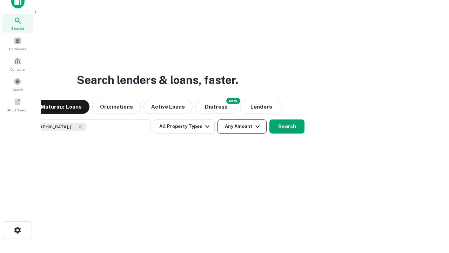 The image size is (449, 253). I want to click on div: NEW, so click(233, 101).